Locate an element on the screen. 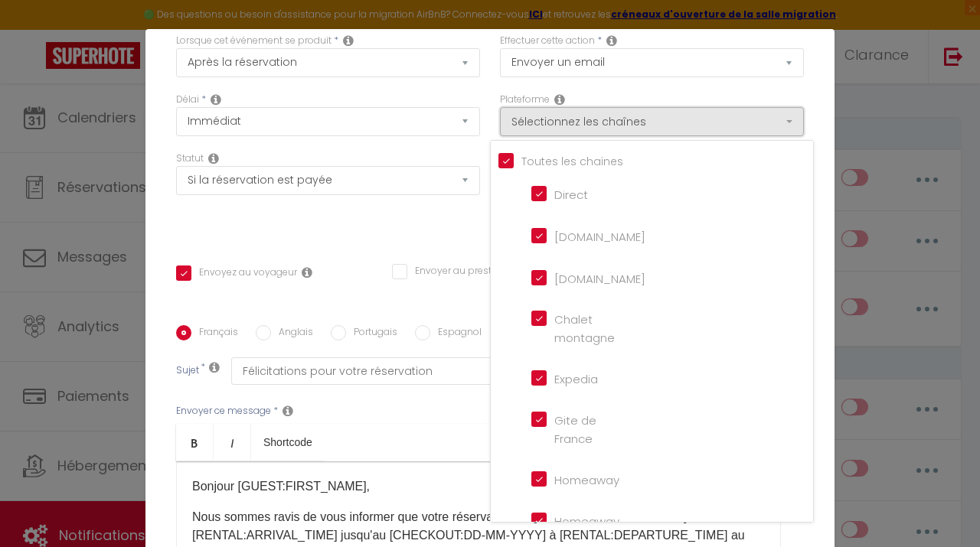  label: Français is located at coordinates (214, 334).